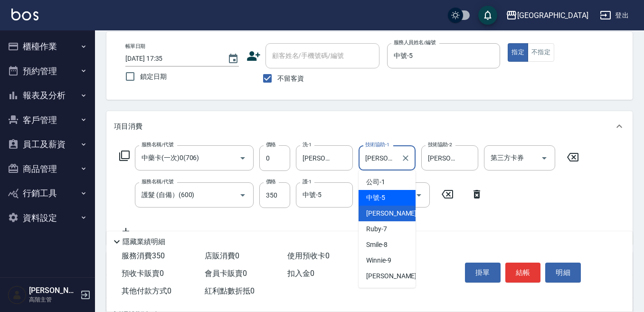 The height and width of the screenshot is (312, 644). What do you see at coordinates (48, 169) in the screenshot?
I see `button: 商品管理` at bounding box center [48, 169].